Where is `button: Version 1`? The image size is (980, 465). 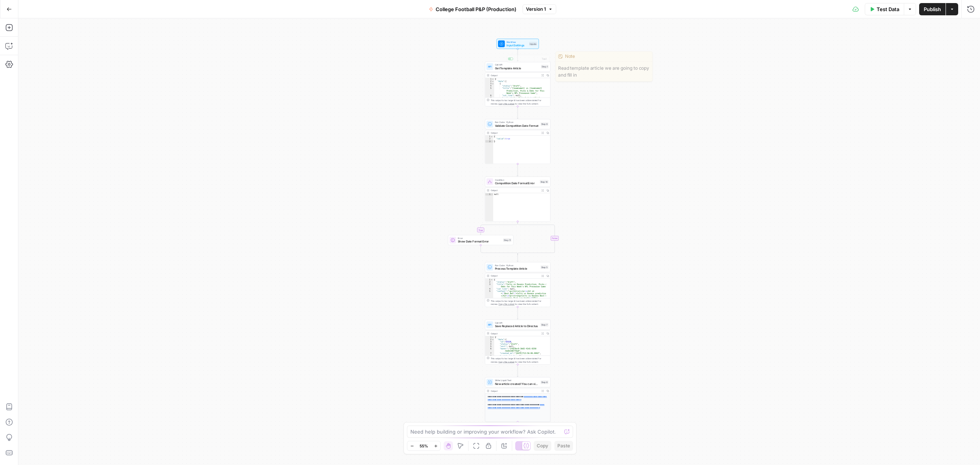
button: Version 1 is located at coordinates (539, 9).